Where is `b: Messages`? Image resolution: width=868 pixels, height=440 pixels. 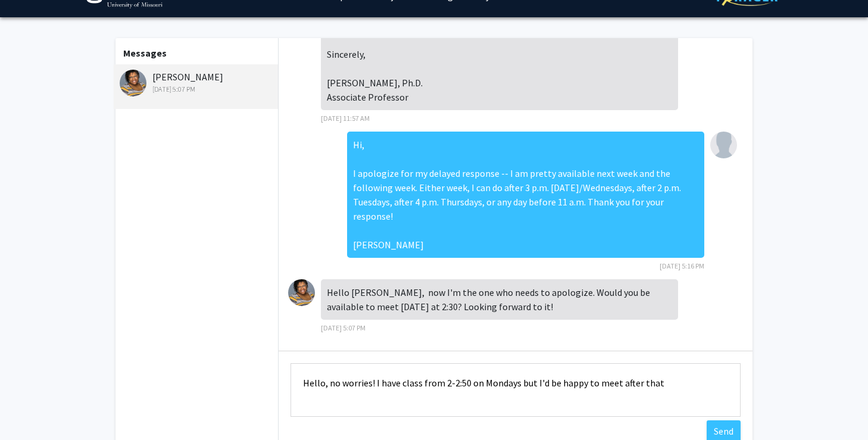 b: Messages is located at coordinates (145, 53).